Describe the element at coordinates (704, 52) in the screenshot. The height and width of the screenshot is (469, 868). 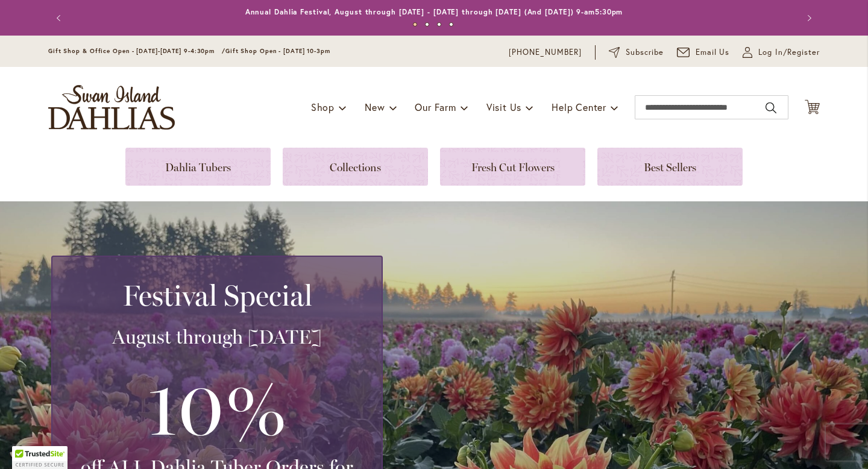
I see `a: Email Us` at that location.